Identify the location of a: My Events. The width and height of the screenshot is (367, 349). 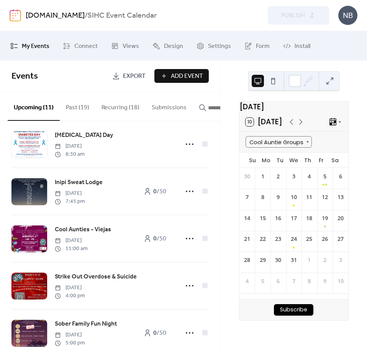
(30, 46).